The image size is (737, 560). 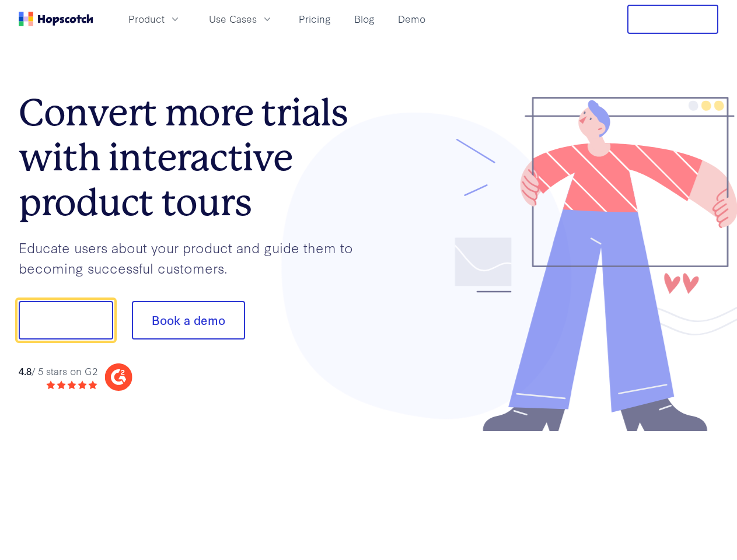 What do you see at coordinates (56, 19) in the screenshot?
I see `a: Home` at bounding box center [56, 19].